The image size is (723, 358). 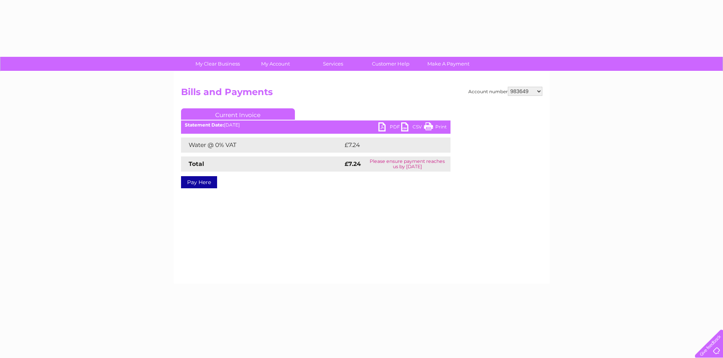 What do you see at coordinates (361, 94) in the screenshot?
I see `h2: Bills and Payments` at bounding box center [361, 94].